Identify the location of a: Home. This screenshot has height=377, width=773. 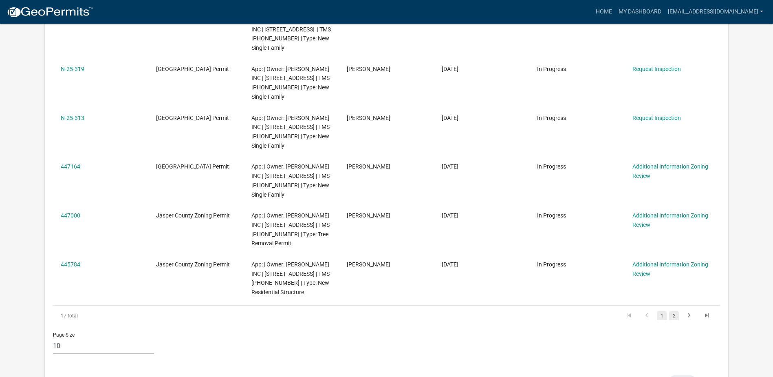
(604, 12).